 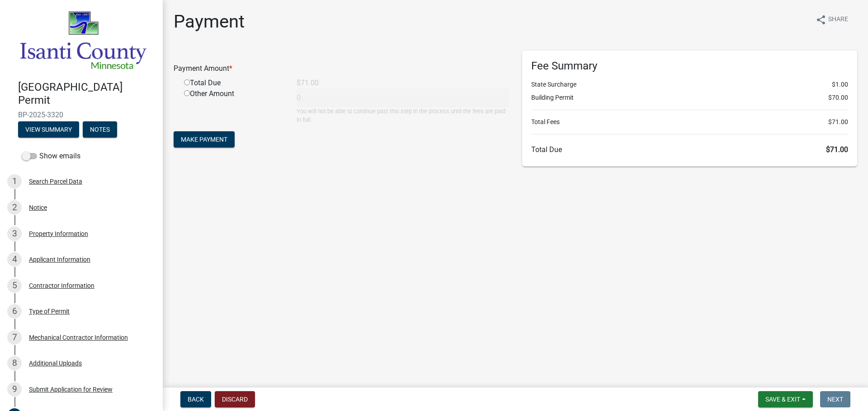 I want to click on div: Total Due, so click(x=233, y=83).